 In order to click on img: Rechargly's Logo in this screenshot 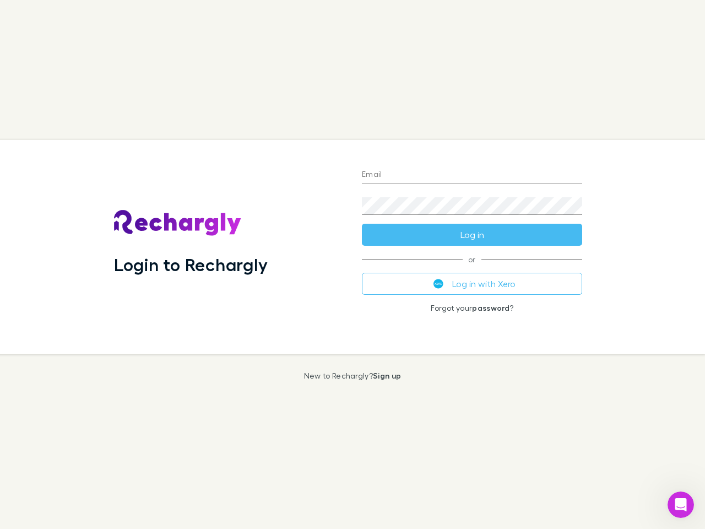, I will do `click(178, 223)`.